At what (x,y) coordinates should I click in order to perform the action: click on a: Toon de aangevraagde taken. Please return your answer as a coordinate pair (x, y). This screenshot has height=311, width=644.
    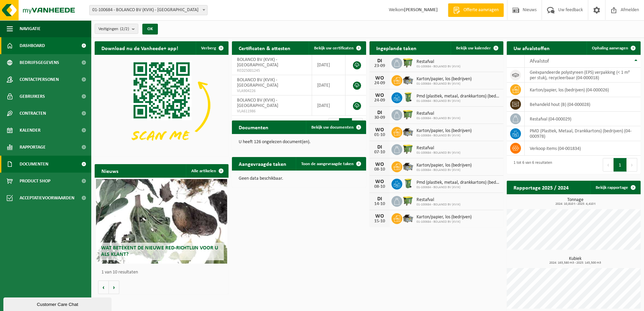
    Looking at the image, I should click on (331, 164).